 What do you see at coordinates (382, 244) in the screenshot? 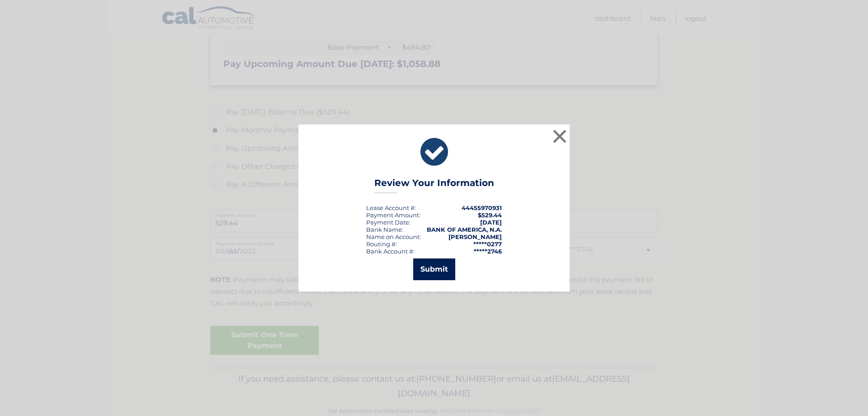
I see `div: Routing #:` at bounding box center [382, 244].